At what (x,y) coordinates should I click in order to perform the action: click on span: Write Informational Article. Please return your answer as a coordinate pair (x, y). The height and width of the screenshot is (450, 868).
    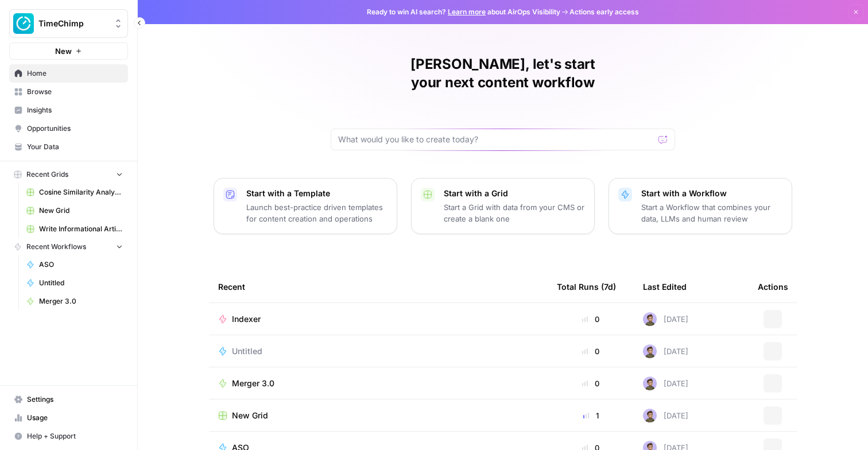
    Looking at the image, I should click on (81, 229).